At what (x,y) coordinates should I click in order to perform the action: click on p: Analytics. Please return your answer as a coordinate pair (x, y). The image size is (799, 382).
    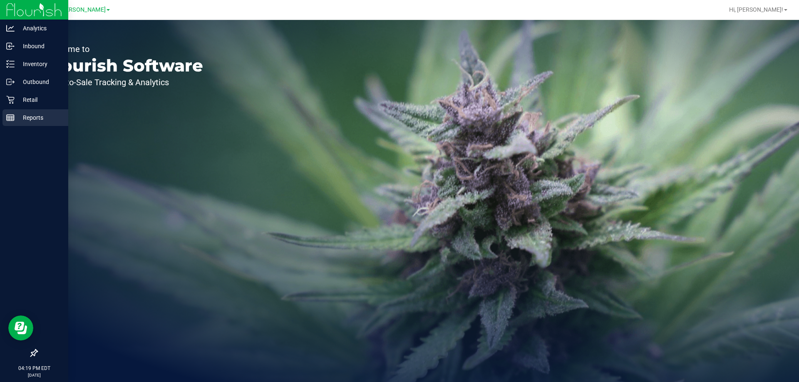
    Looking at the image, I should click on (40, 28).